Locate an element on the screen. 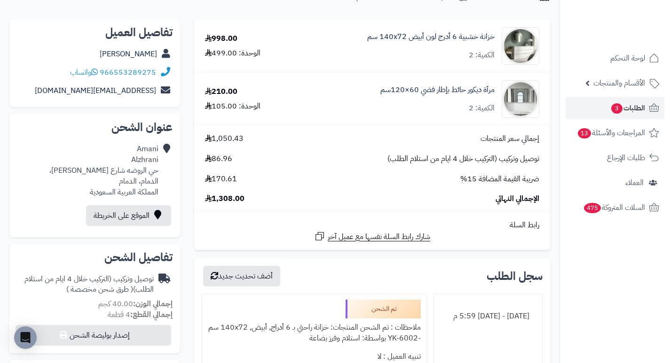 The image size is (670, 363). span: شارك رابط السلة نفسها مع عميل آخر is located at coordinates (379, 237).